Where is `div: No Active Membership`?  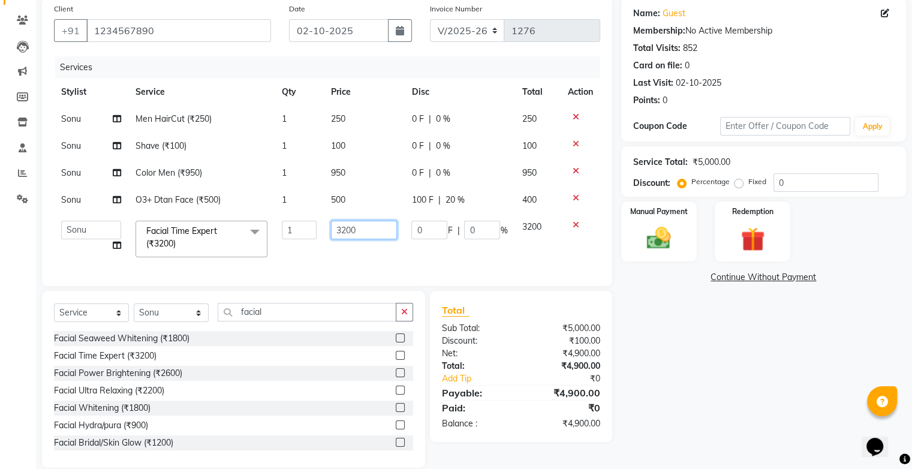 div: No Active Membership is located at coordinates (763, 31).